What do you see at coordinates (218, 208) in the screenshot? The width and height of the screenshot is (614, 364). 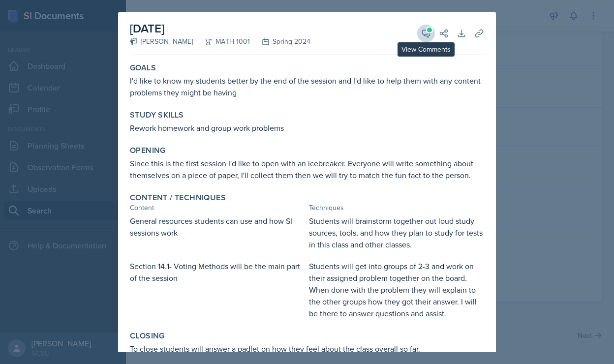 I see `div: Content` at bounding box center [218, 208].